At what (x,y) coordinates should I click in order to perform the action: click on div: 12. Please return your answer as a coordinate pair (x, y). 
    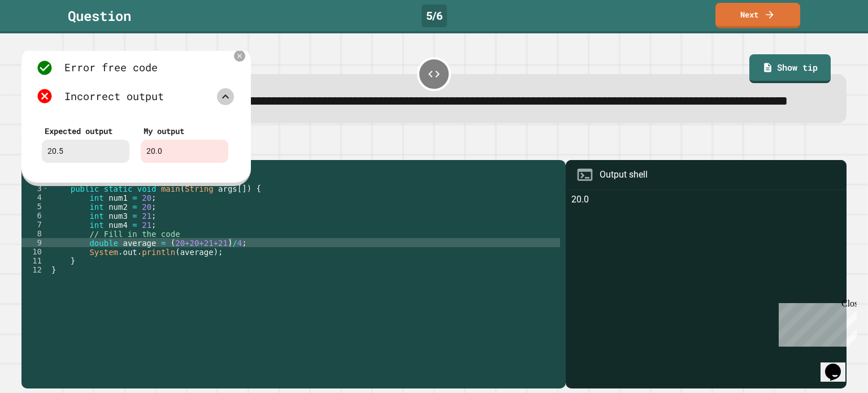
    Looking at the image, I should click on (35, 270).